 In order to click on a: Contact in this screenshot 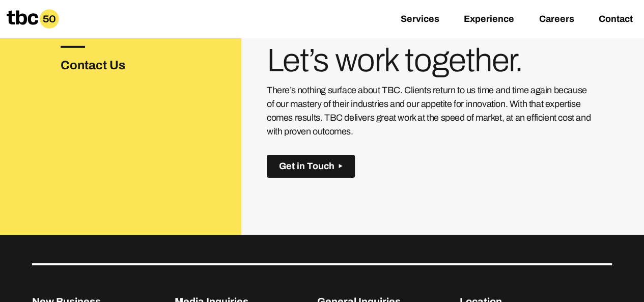, I will do `click(615, 20)`.